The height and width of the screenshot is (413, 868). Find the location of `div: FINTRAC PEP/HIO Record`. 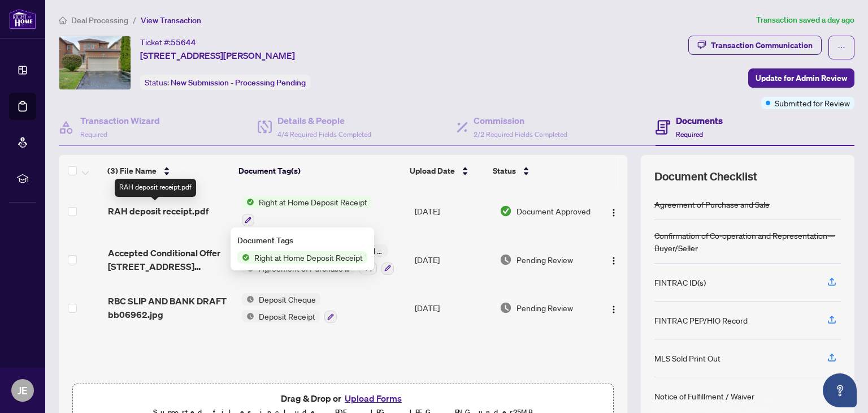

div: FINTRAC PEP/HIO Record is located at coordinates (701, 320).